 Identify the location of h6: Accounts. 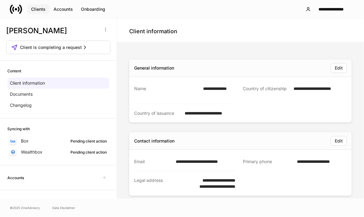
(16, 177).